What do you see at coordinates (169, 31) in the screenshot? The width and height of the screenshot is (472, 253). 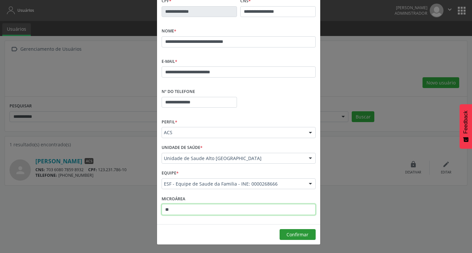 I see `label: Nome` at bounding box center [169, 31].